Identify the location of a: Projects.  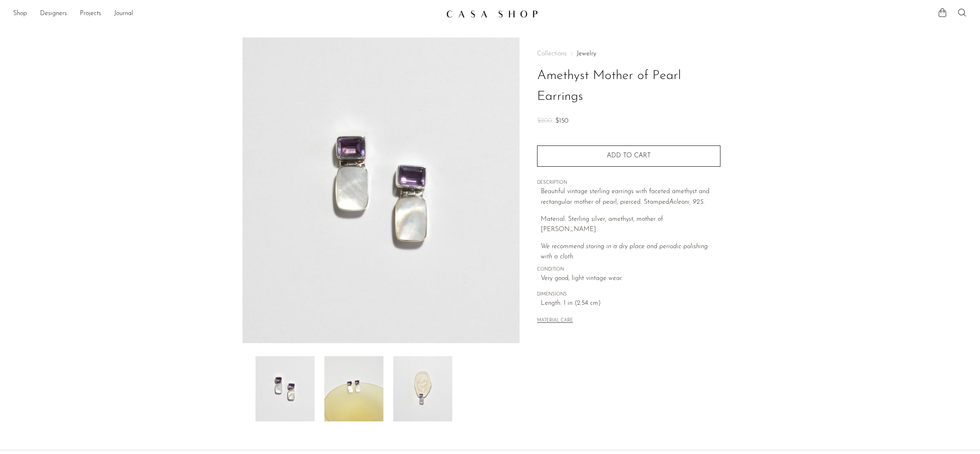
(90, 14).